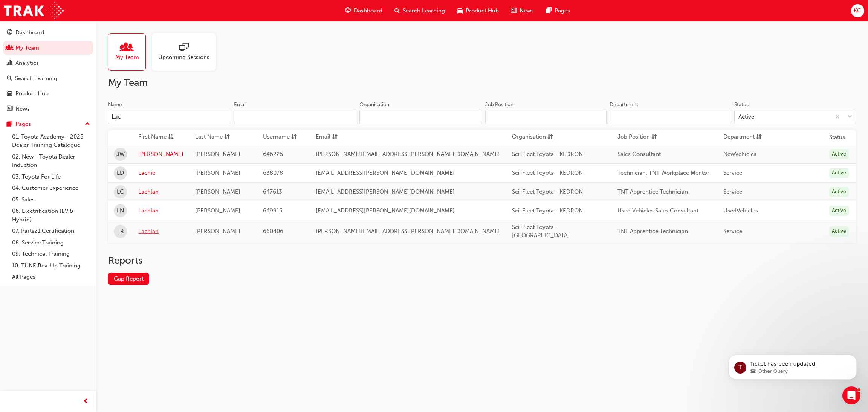 Image resolution: width=868 pixels, height=412 pixels. What do you see at coordinates (128, 279) in the screenshot?
I see `a: Gap Report` at bounding box center [128, 279].